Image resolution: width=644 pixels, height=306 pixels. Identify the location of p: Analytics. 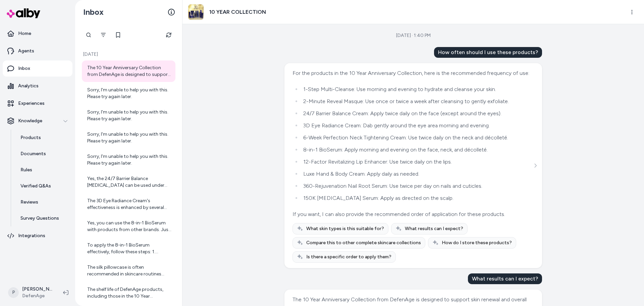
(28, 86).